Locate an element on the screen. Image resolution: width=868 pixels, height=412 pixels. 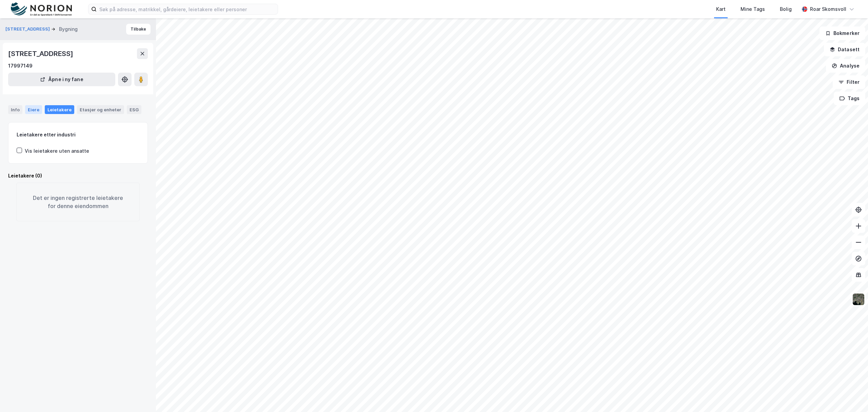
div: Bolig is located at coordinates (785, 9).